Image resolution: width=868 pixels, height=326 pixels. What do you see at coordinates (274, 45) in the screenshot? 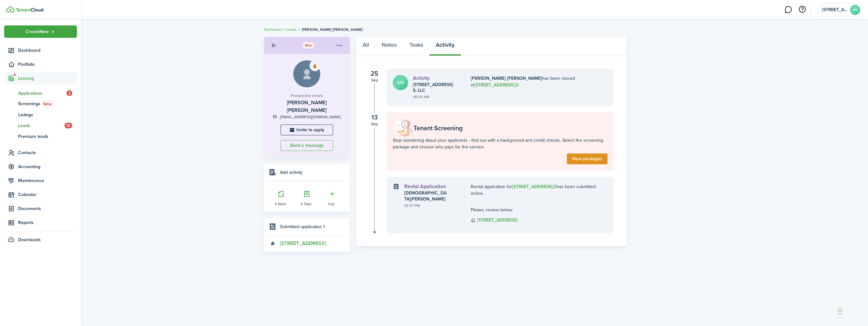
I see `a: Back` at bounding box center [274, 45].